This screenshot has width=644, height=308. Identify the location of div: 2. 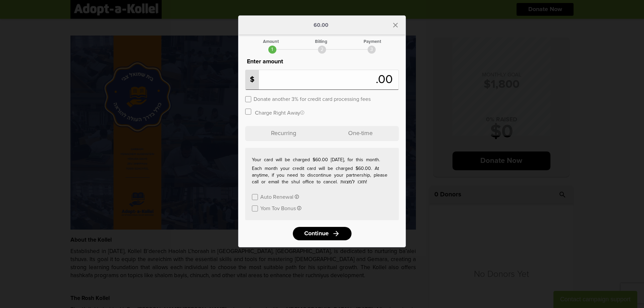
(322, 49).